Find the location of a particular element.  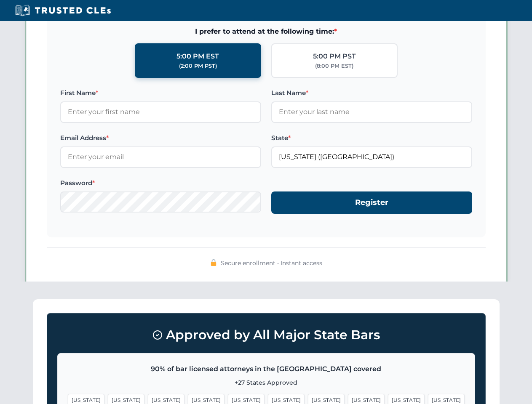

input: Enter your first name is located at coordinates (161, 112).